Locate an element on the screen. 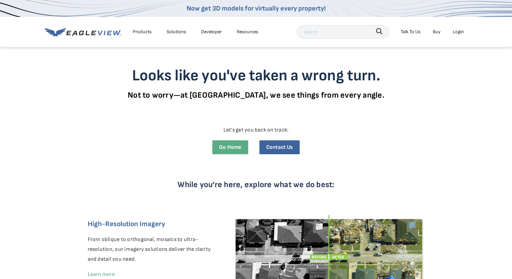 The height and width of the screenshot is (279, 512). div: Solutions is located at coordinates (176, 31).